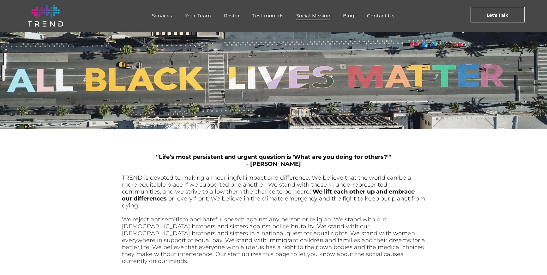  What do you see at coordinates (162, 15) in the screenshot?
I see `a: Services` at bounding box center [162, 15].